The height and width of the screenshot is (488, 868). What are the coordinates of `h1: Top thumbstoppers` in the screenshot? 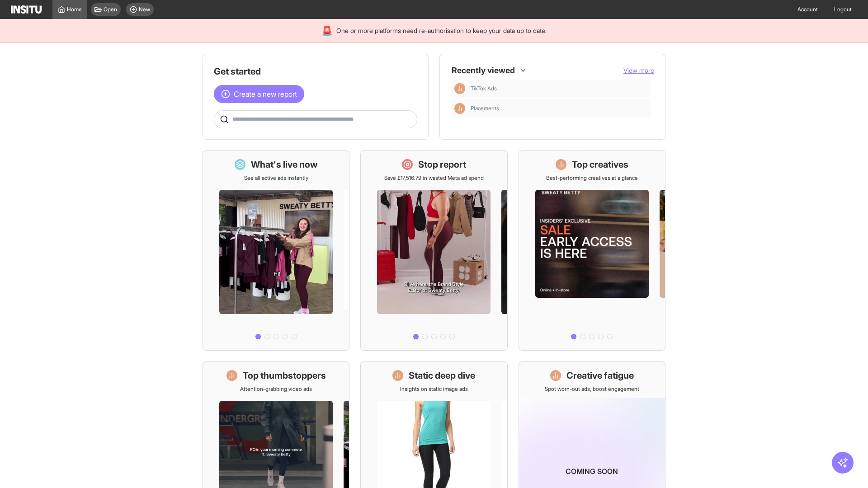 It's located at (284, 376).